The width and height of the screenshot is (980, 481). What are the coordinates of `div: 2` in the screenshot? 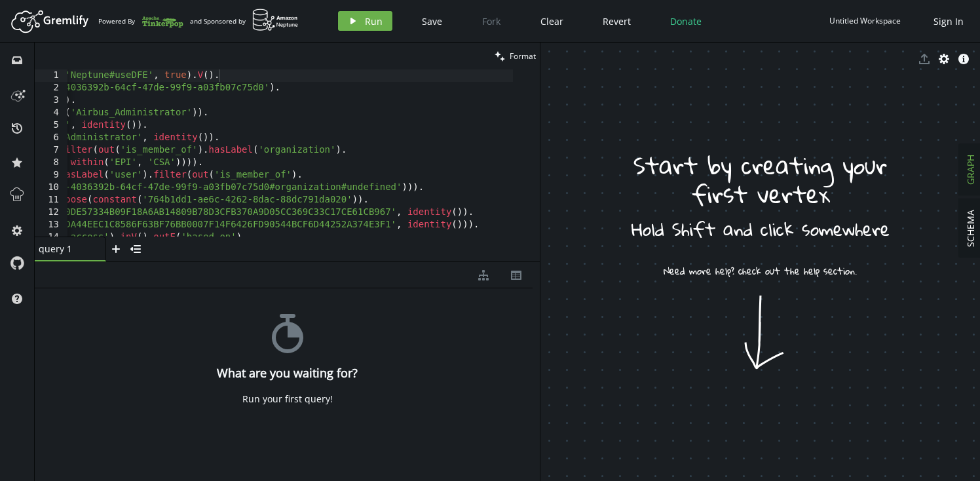 It's located at (51, 88).